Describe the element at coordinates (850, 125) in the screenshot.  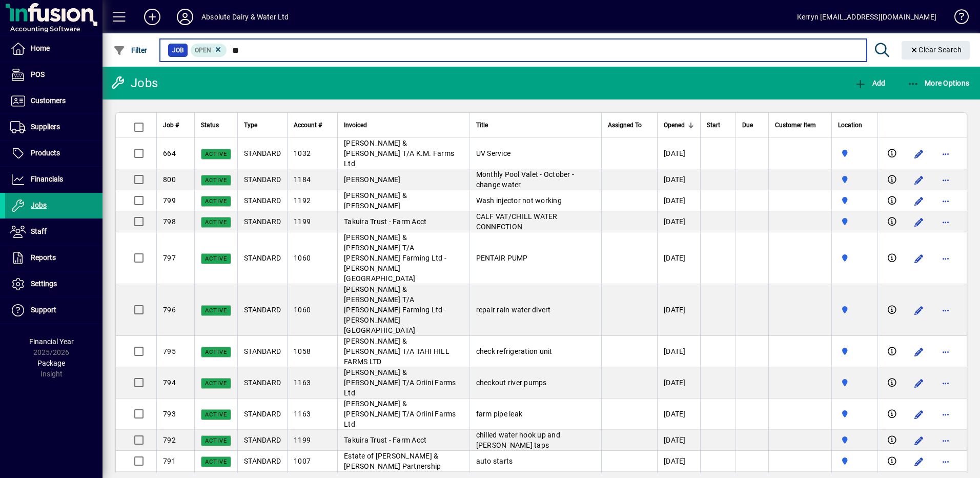
I see `span: Location` at that location.